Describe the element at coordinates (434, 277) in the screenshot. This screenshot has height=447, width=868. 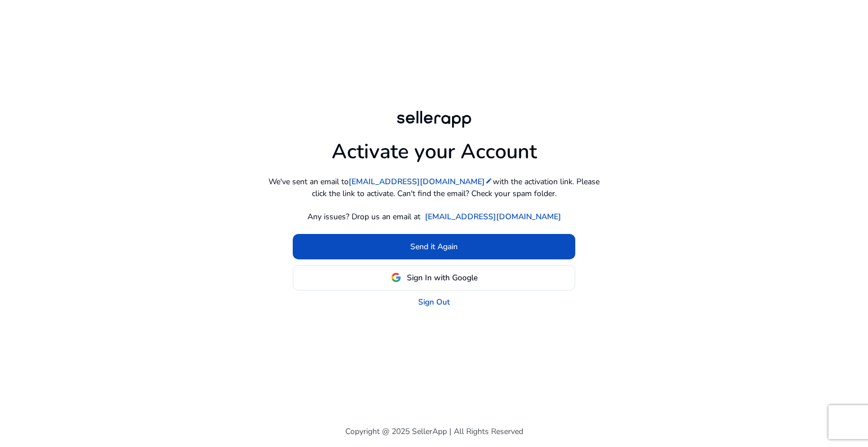
I see `button: Sign In with Google` at that location.